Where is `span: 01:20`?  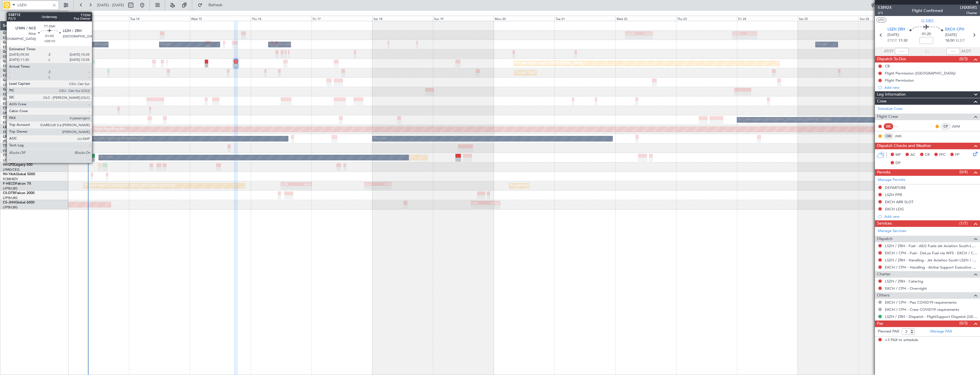 span: 01:20 is located at coordinates (926, 35).